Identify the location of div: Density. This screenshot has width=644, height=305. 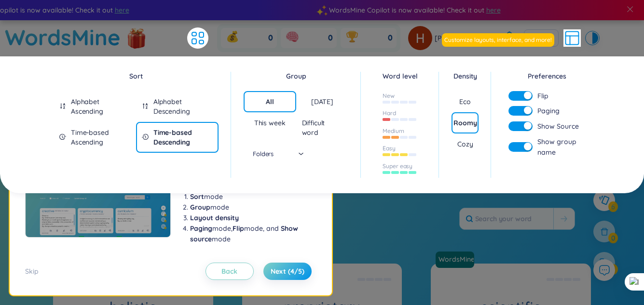
(465, 76).